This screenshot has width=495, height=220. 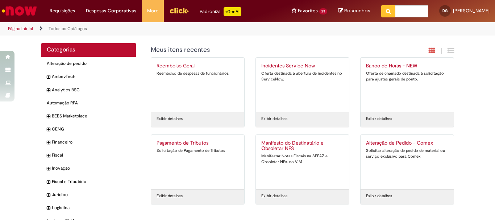 I want to click on div: expandir categoria AmbevTech AmbevTech, so click(x=88, y=76).